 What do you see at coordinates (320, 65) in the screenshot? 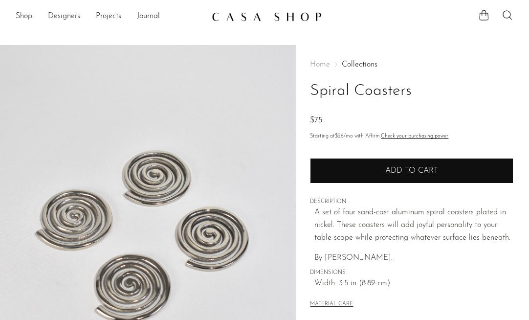
I see `span: Home` at bounding box center [320, 65].